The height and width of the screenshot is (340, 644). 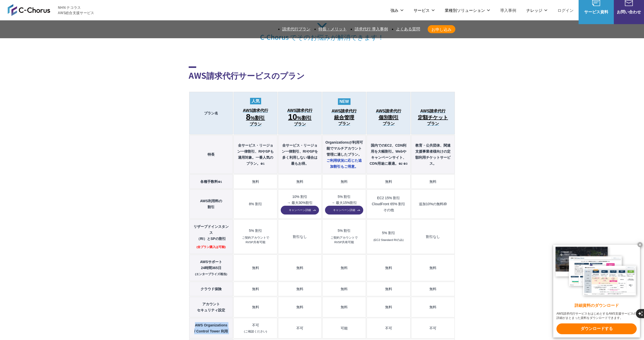 What do you see at coordinates (211, 204) in the screenshot?
I see `th: AWS利用料の 割引` at bounding box center [211, 204].